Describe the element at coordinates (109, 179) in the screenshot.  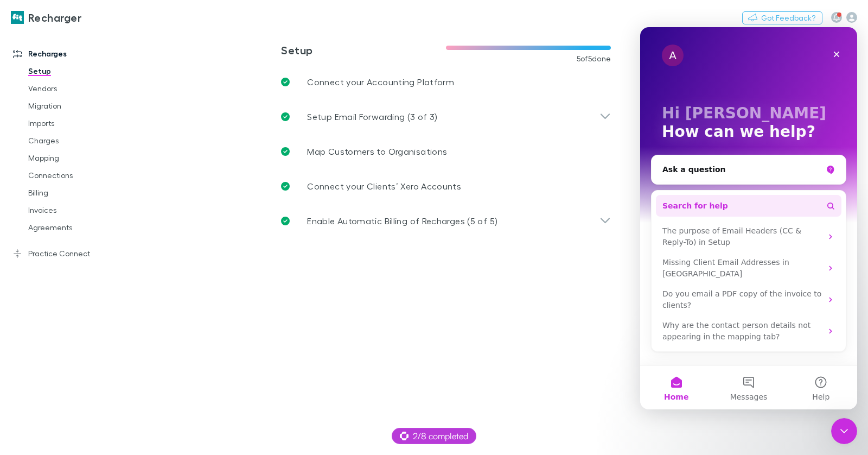
I see `button: Search for help` at that location.